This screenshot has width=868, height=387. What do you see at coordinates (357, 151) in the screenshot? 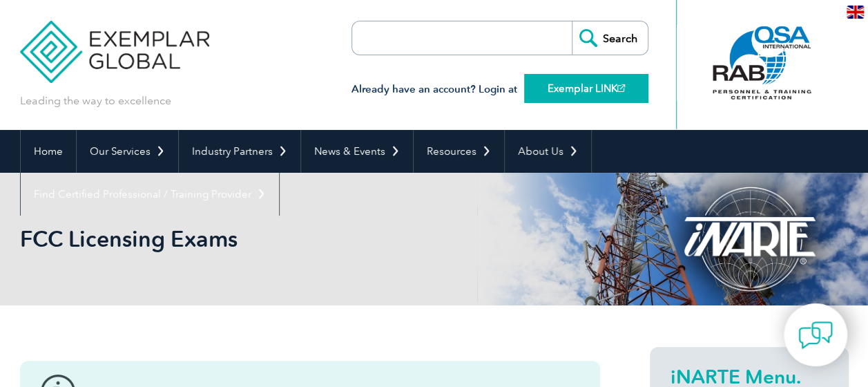
I see `a: News & Events` at bounding box center [357, 151].